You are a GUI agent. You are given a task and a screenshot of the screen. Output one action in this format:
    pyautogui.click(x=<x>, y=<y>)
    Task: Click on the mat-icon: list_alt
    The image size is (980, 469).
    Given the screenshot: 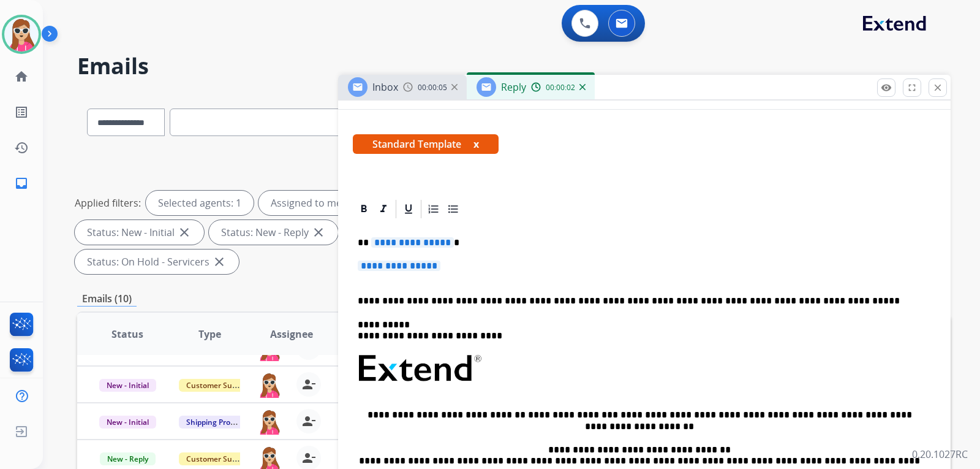 What is the action you would take?
    pyautogui.click(x=21, y=112)
    